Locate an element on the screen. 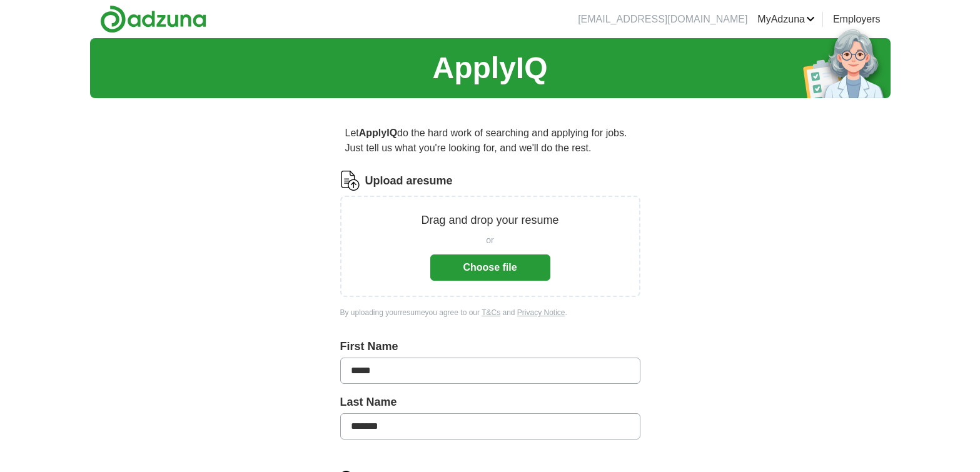 This screenshot has height=472, width=980. a: Privacy Notice is located at coordinates (541, 312).